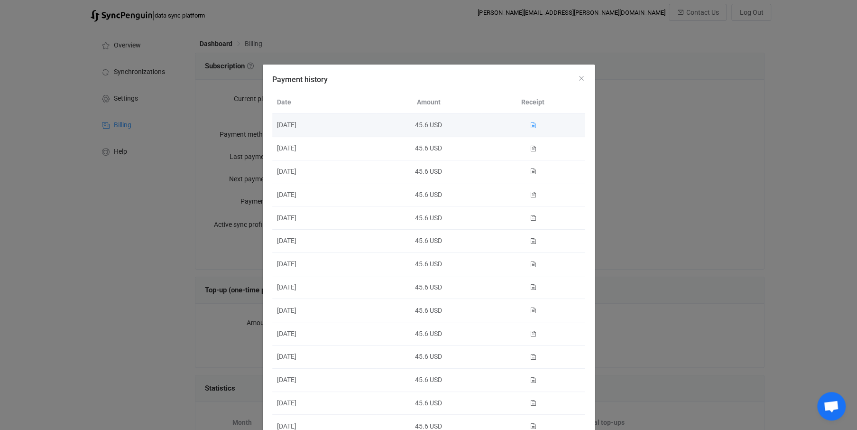 The height and width of the screenshot is (430, 857). I want to click on button: Close, so click(581, 78).